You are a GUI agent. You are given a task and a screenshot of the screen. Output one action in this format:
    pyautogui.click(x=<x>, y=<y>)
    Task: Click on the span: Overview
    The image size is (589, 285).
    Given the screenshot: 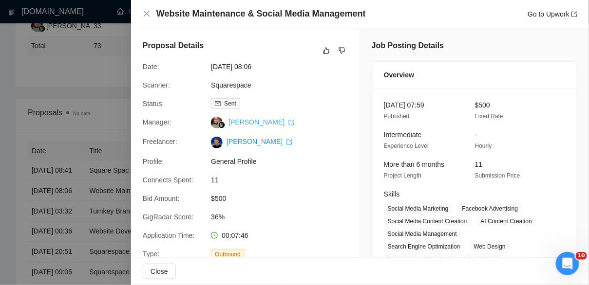 What is the action you would take?
    pyautogui.click(x=399, y=75)
    